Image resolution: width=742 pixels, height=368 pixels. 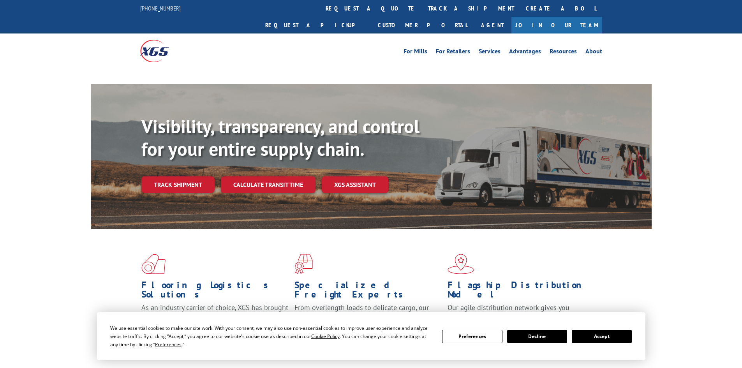 What do you see at coordinates (325, 336) in the screenshot?
I see `span: Cookie Policy` at bounding box center [325, 336].